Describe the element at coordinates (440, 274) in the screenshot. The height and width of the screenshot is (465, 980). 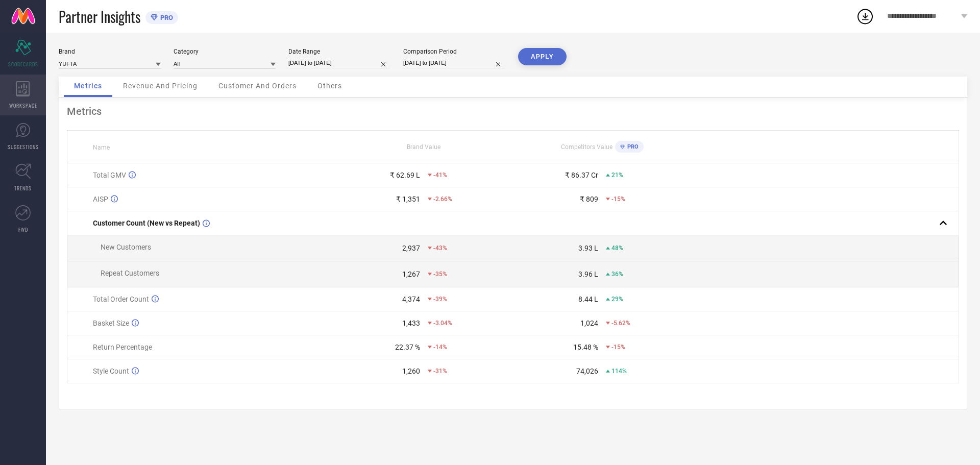
I see `span: -35%` at that location.